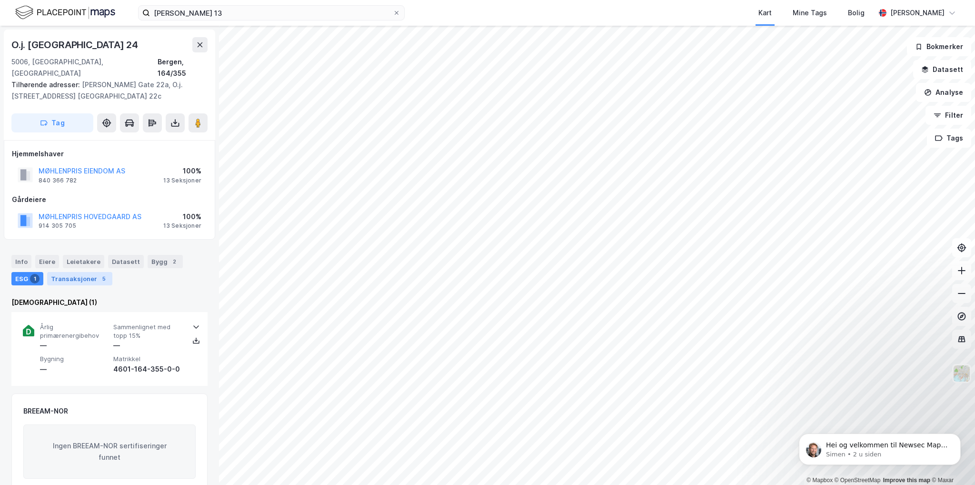 Image resolution: width=975 pixels, height=485 pixels. What do you see at coordinates (79, 278) in the screenshot?
I see `div: Transaksjoner` at bounding box center [79, 278].